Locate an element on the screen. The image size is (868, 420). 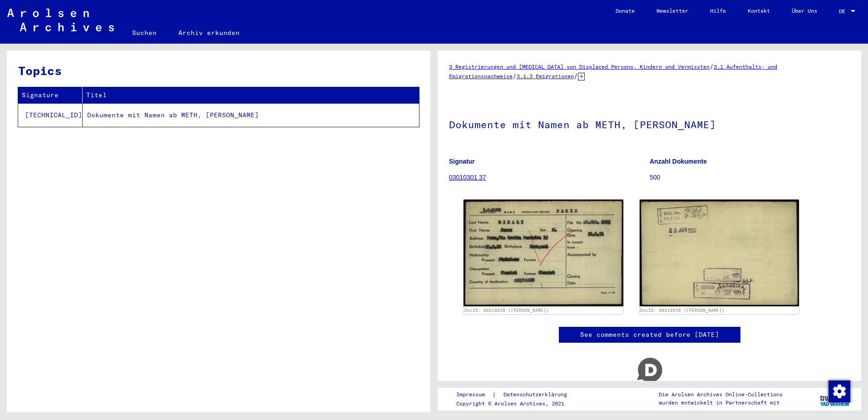
a: Suchen is located at coordinates (144, 32).